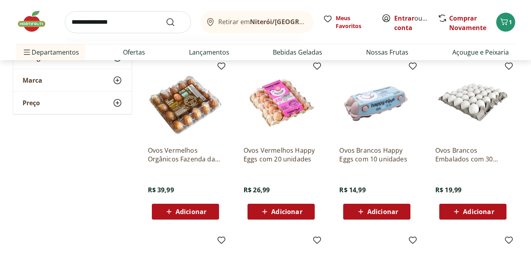  I want to click on span: 1, so click(511, 22).